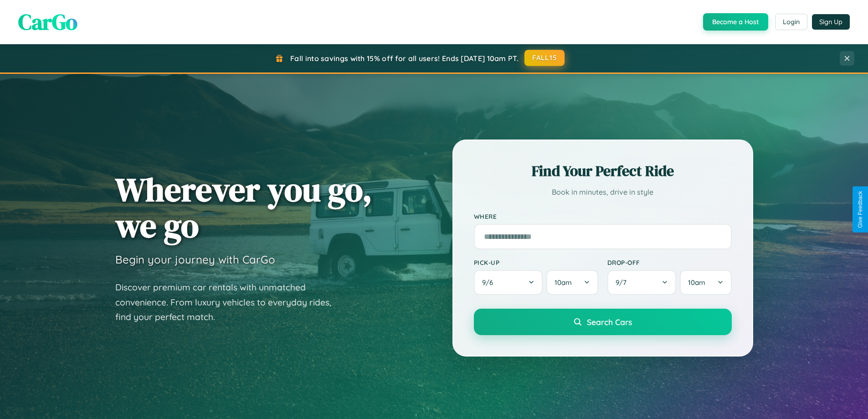 Image resolution: width=868 pixels, height=419 pixels. I want to click on span: CarGo, so click(48, 22).